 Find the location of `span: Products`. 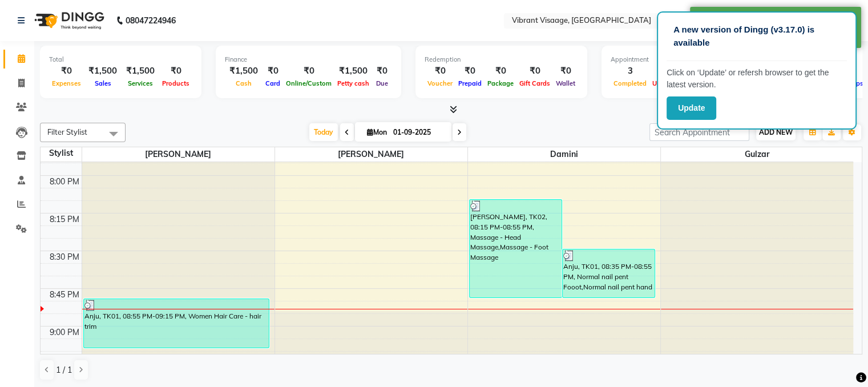

span: Products is located at coordinates (176, 83).